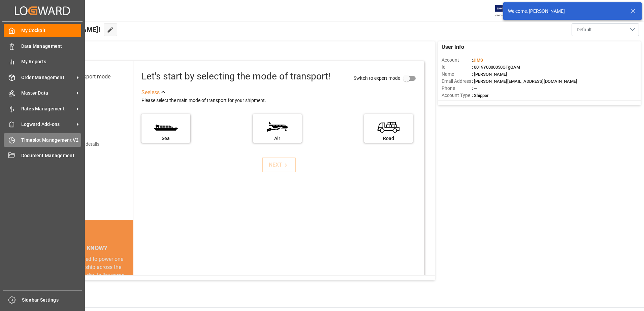 This screenshot has height=311, width=644. Describe the element at coordinates (507, 11) in the screenshot. I see `img: Exertis%20JAM%20-%20Email%20Logo.jpg_1722504956.jpg` at that location.